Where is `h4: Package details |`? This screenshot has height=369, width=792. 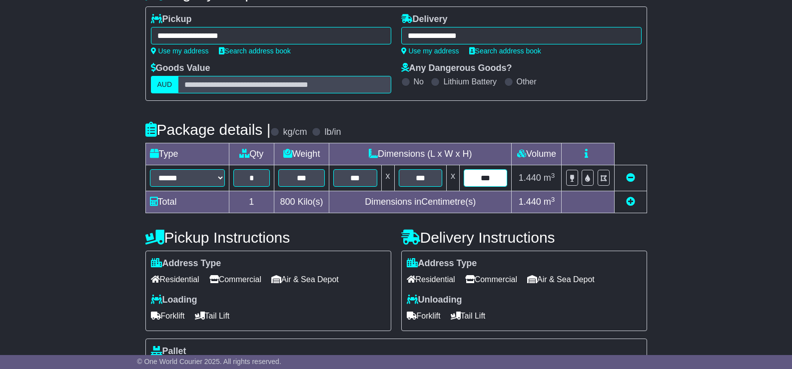
h4: Package details | is located at coordinates (208, 129).